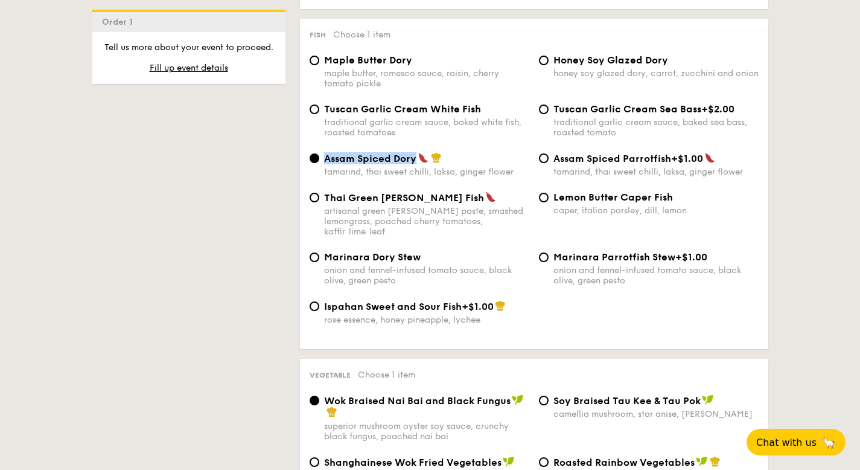  I want to click on span: Vegetable, so click(330, 375).